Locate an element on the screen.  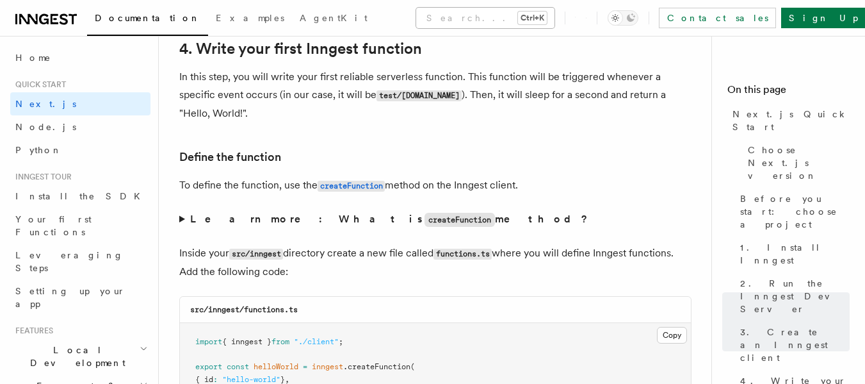
p: To define the function, use the method on the Inngest client. is located at coordinates (436, 185).